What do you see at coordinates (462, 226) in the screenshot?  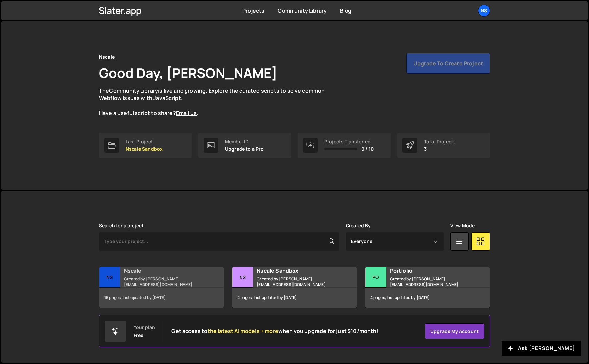 I see `label: View Mode` at bounding box center [462, 226].